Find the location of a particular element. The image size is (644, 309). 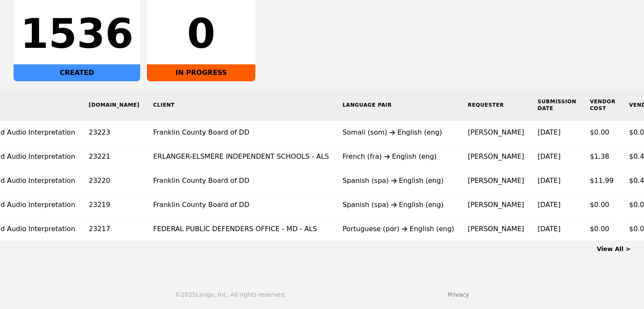

td: 23217 is located at coordinates (114, 229).